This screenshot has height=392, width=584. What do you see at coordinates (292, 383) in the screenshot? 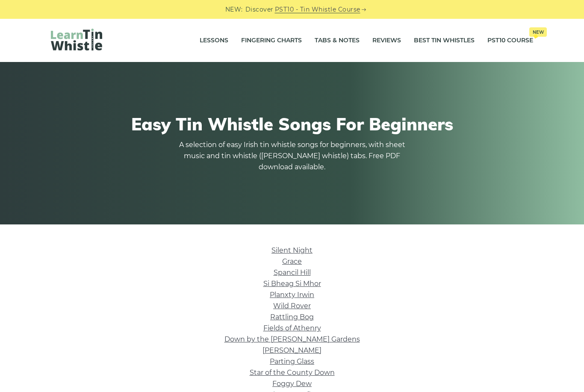
I see `a: Foggy Dew` at bounding box center [292, 383].